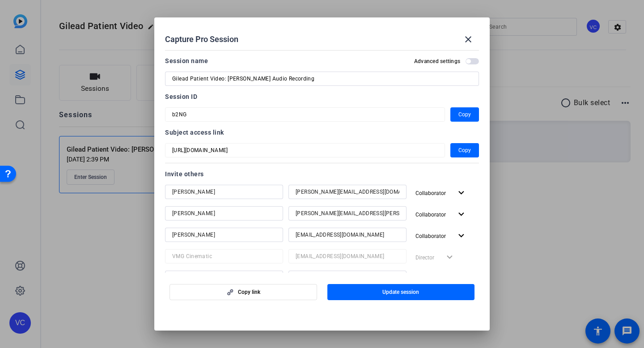  I want to click on div: Session ID, so click(322, 97).